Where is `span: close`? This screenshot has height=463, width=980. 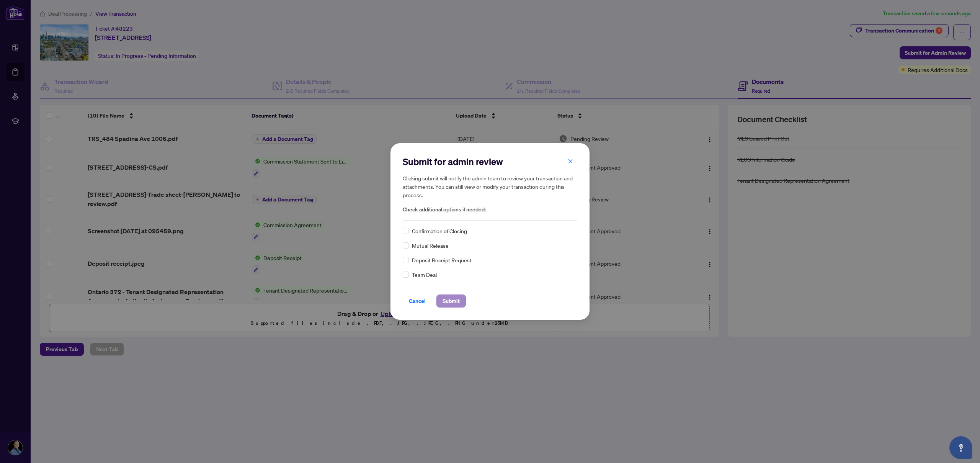
span: close is located at coordinates (571, 161).